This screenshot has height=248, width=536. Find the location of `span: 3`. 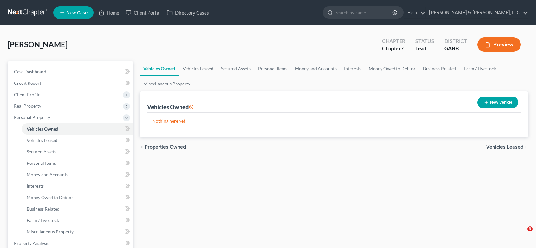

span: 3 is located at coordinates (530, 229).